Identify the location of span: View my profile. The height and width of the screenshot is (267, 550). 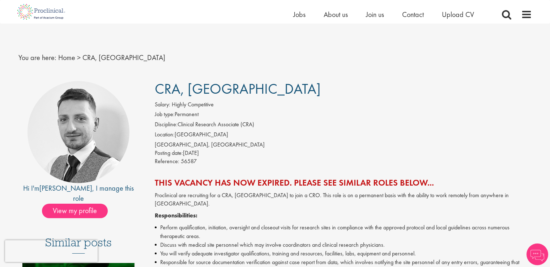
(75, 211).